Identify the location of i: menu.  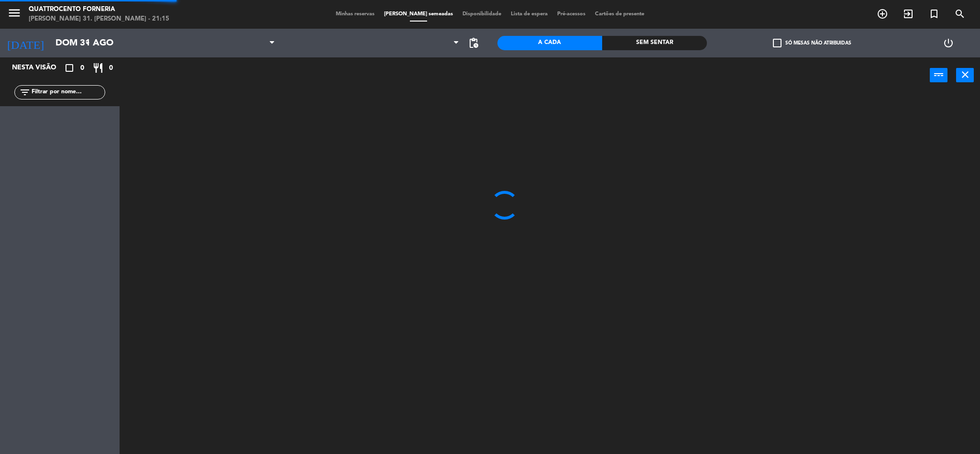
(14, 13).